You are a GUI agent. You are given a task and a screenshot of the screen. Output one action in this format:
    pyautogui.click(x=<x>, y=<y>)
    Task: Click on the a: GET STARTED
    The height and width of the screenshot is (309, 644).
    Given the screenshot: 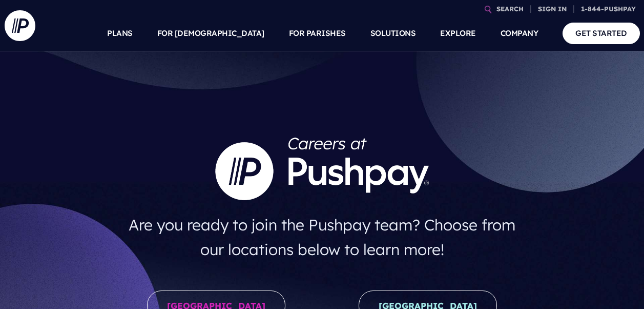 What is the action you would take?
    pyautogui.click(x=601, y=33)
    